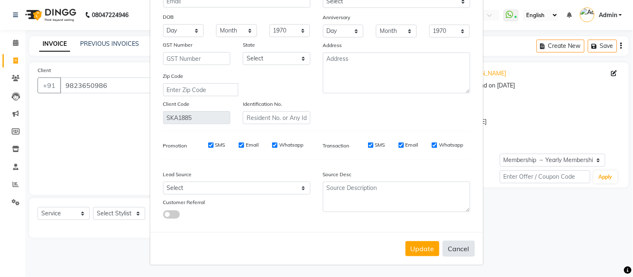  What do you see at coordinates (201, 90) in the screenshot?
I see `input: Enter Zip Code` at bounding box center [201, 90].